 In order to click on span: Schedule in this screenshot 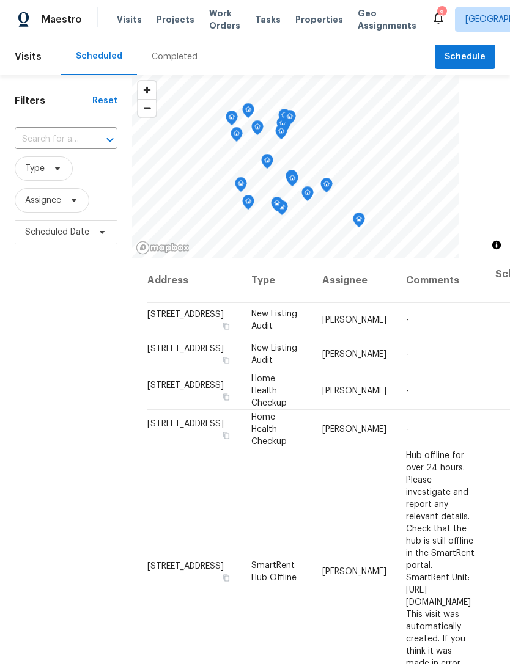, I will do `click(464, 57)`.